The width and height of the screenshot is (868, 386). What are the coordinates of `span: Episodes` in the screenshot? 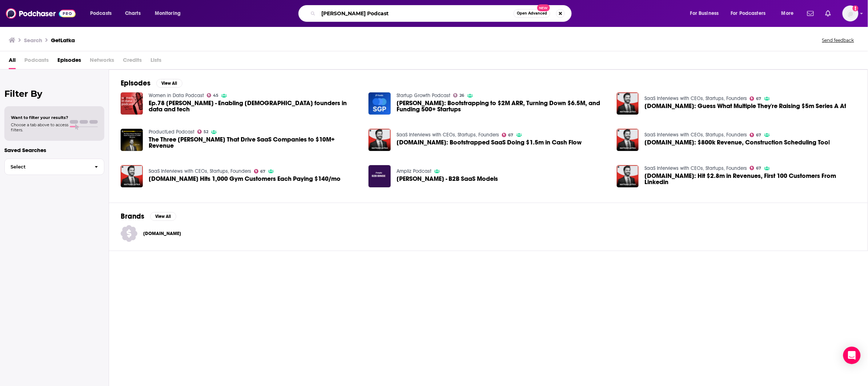 It's located at (69, 61).